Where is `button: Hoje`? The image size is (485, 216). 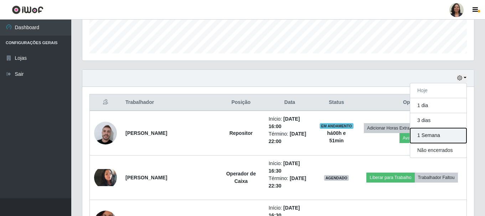
button: Hoje is located at coordinates (438, 91).